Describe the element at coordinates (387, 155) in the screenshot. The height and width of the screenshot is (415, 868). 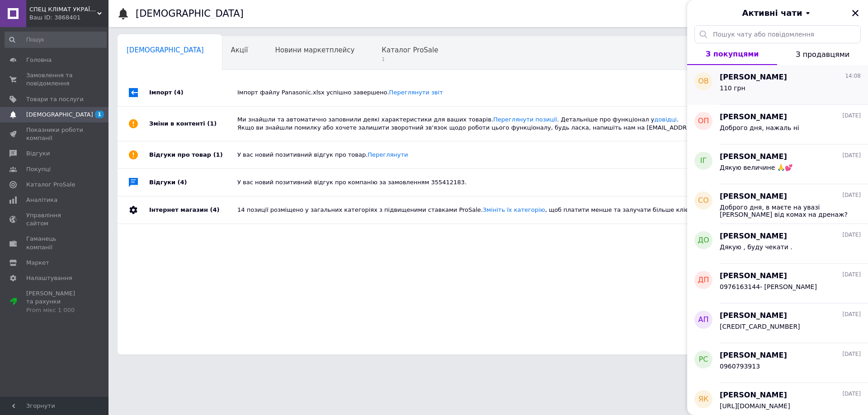
I see `a: Переглянути` at that location.